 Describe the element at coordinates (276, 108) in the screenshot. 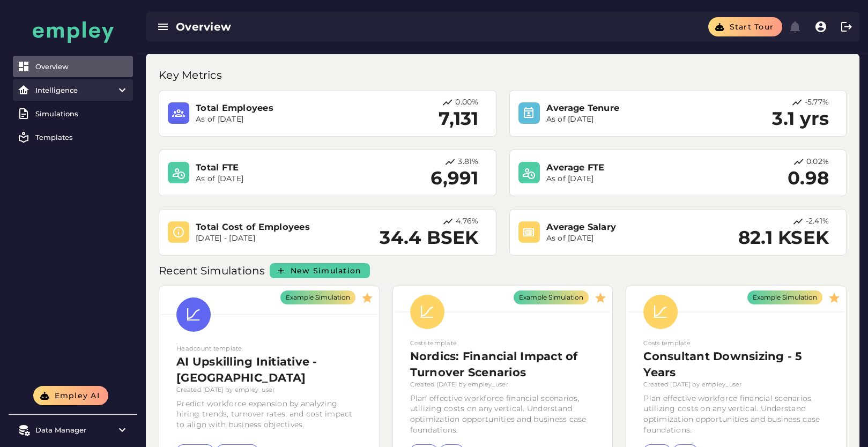

I see `h3: Total Employees` at that location.